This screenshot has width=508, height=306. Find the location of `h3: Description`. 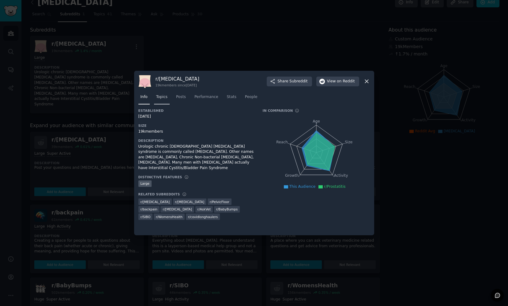

h3: Description is located at coordinates (196, 141).